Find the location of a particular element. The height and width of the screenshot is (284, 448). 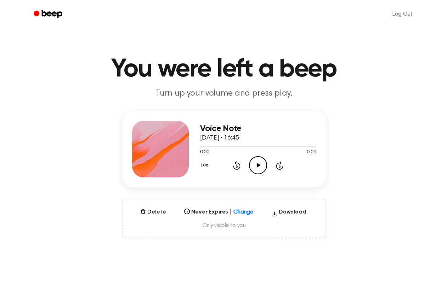

button: Delete is located at coordinates (153, 212).